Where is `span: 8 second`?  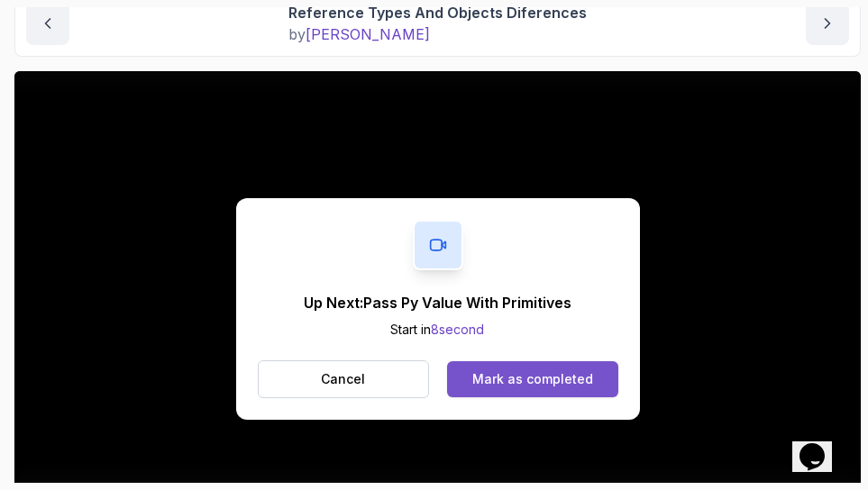
span: 8 second is located at coordinates (458, 329).